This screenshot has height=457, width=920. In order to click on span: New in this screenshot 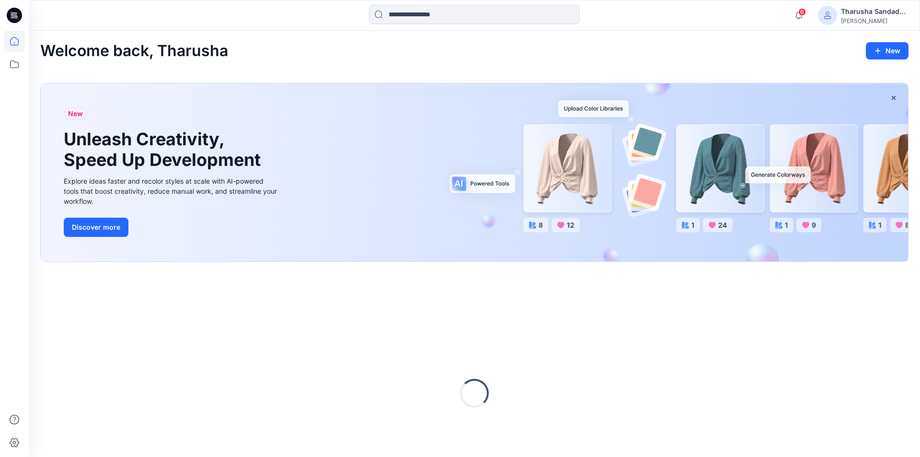, I will do `click(75, 114)`.